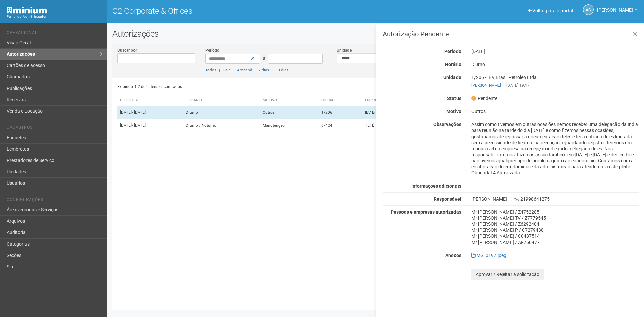 This screenshot has height=317, width=644. Describe the element at coordinates (447, 124) in the screenshot. I see `strong: Observações` at that location.